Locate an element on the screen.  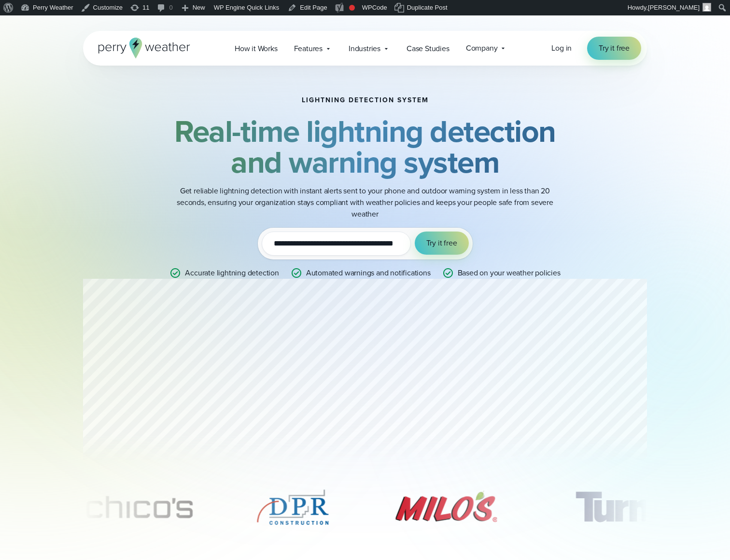
p: Accurate lightning detection is located at coordinates (232, 273).